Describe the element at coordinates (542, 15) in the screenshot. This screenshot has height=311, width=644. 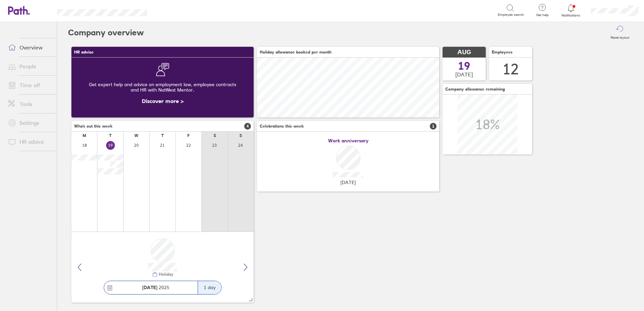
I see `span: Get help` at that location.